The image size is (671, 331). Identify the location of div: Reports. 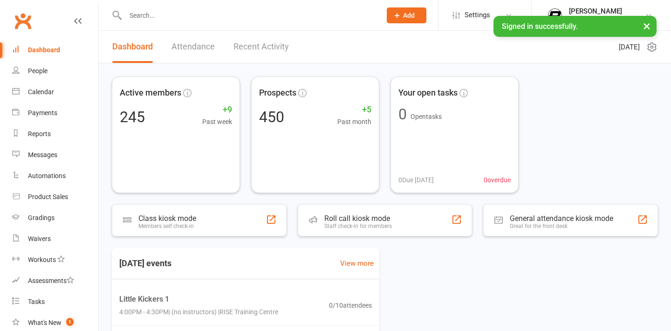
(39, 134).